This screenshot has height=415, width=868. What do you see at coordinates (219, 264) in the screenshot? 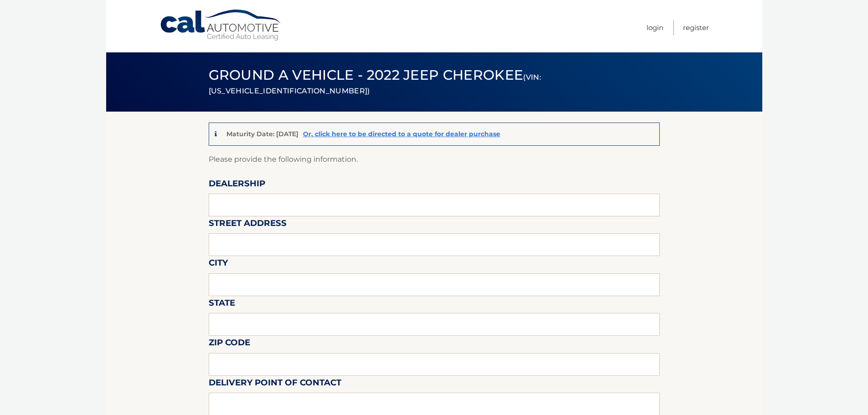
I see `label: City` at bounding box center [219, 264].